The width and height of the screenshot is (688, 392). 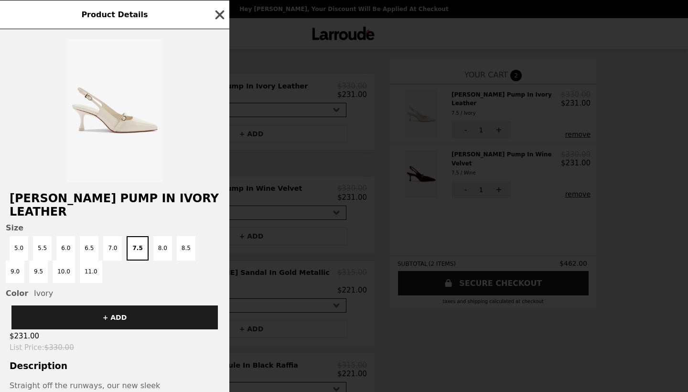 I want to click on button: 9.0, so click(x=15, y=271).